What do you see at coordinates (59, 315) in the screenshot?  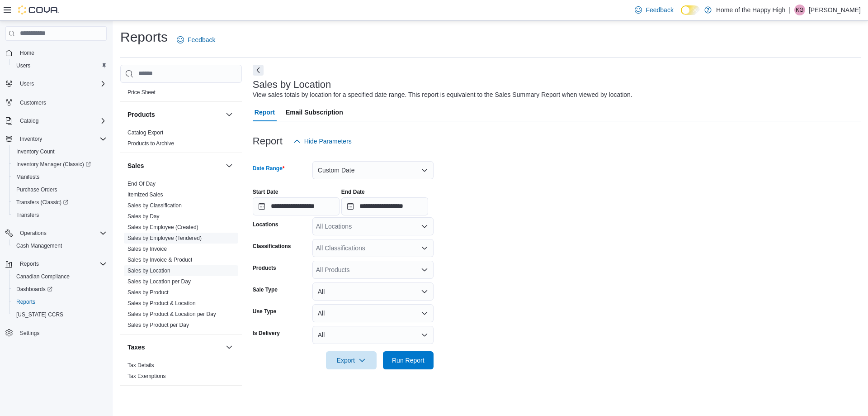 I see `span: Washington CCRS` at bounding box center [59, 315].